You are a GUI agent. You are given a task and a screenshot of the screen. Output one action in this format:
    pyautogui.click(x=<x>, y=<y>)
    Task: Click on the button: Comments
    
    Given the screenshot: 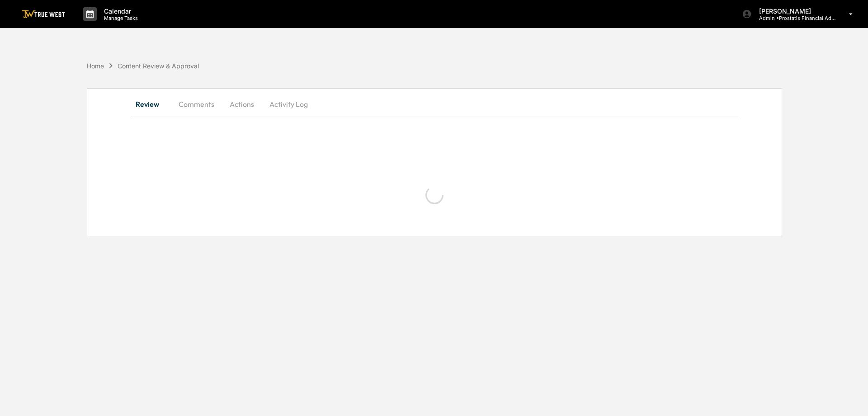 What is the action you would take?
    pyautogui.click(x=196, y=104)
    